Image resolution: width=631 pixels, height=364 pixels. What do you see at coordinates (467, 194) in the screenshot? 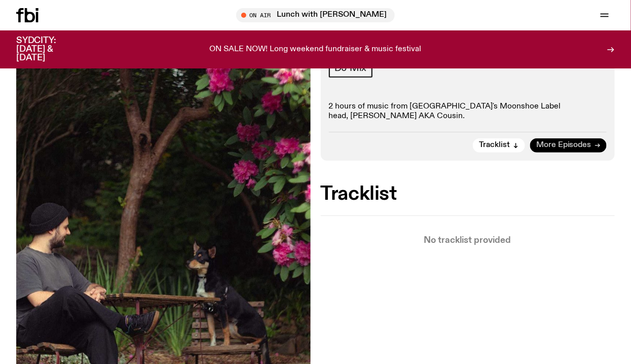
I see `h2: Tracklist` at bounding box center [467, 194].